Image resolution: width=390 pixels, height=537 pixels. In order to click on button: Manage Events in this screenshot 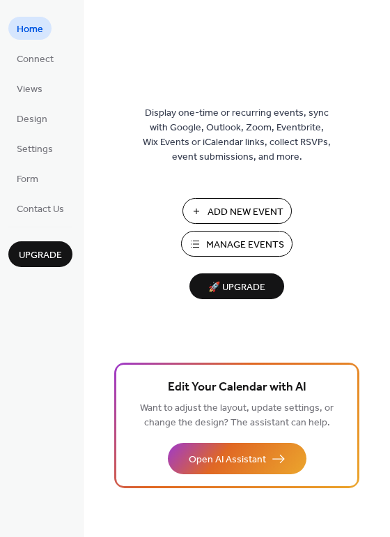, I will do `click(237, 243)`.